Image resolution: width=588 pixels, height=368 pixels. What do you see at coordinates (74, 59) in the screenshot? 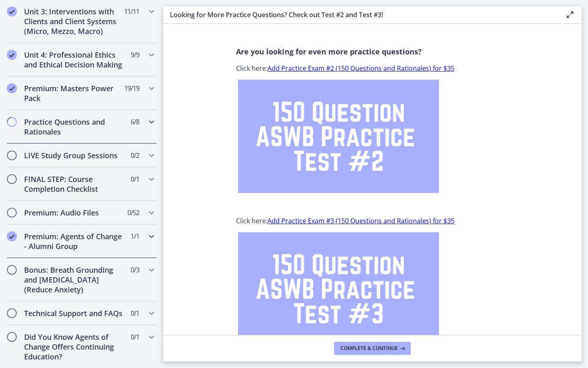
I see `h2: Unit 4: Professional Ethics and Ethical Decision Making` at bounding box center [74, 59].